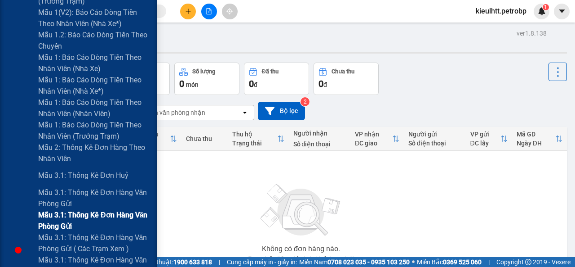  What do you see at coordinates (301, 210) in the screenshot?
I see `img: svg+xml;base64,PHN2ZyBjbGFzcz0ibGlzdC1wbHVnX19zdmciIHhtbG5zPSJodHRwOi8vd3d3LnczLm9yZy8yMDAwL3N2Zy...` at bounding box center [301, 210].